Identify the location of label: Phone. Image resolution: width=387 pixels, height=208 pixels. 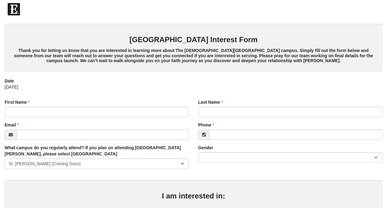
(206, 125).